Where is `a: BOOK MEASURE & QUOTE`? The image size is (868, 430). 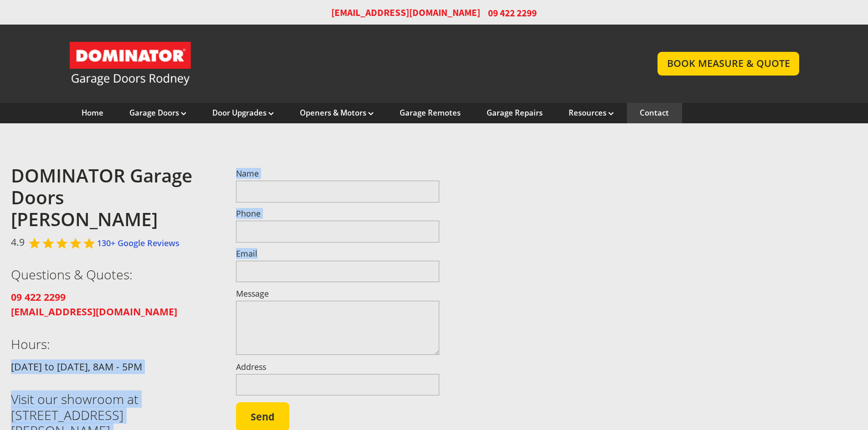 a: BOOK MEASURE & QUOTE is located at coordinates (728, 63).